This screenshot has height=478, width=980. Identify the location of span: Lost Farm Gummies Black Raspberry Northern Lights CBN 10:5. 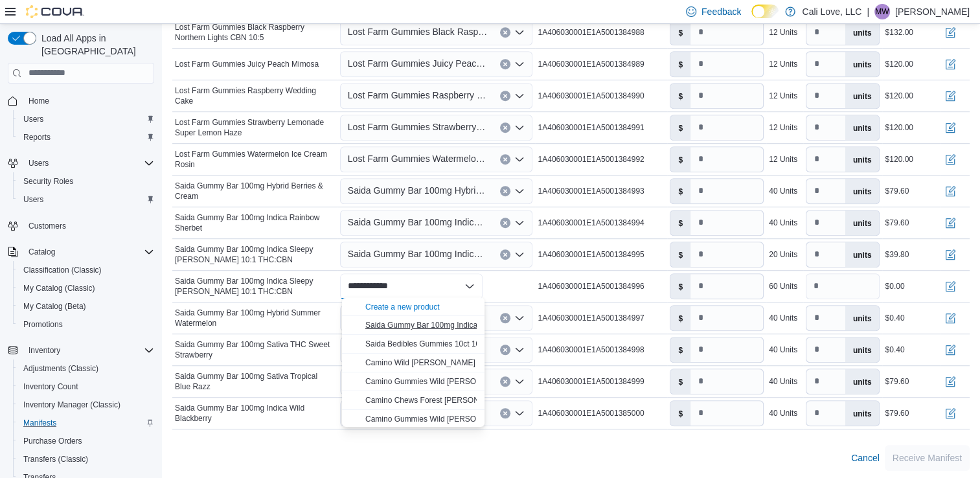
(255, 32).